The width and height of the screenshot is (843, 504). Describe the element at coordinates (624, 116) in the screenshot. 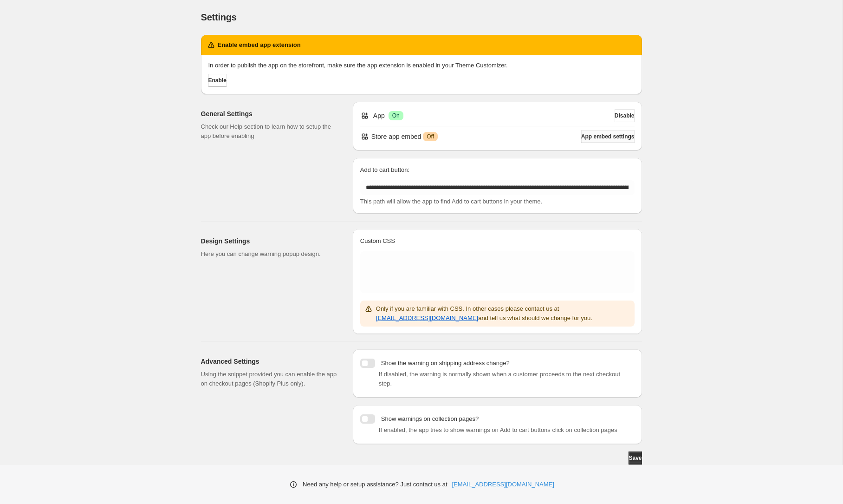

I see `span: Disable` at that location.